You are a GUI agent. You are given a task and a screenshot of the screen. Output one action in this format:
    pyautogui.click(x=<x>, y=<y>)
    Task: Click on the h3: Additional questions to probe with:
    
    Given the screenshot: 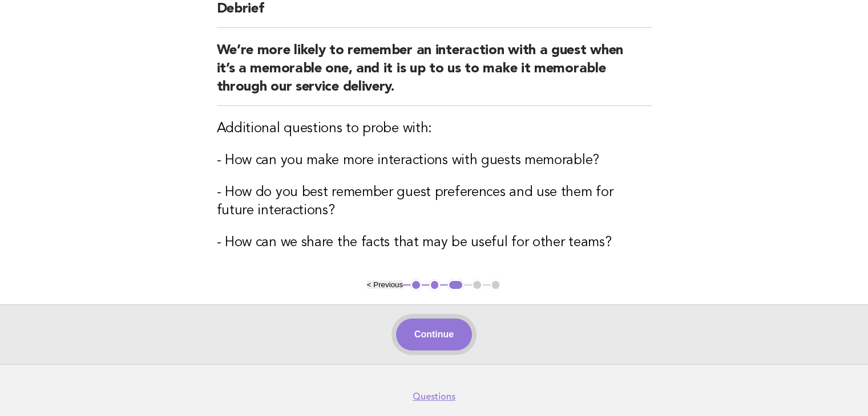 What is the action you would take?
    pyautogui.click(x=434, y=129)
    